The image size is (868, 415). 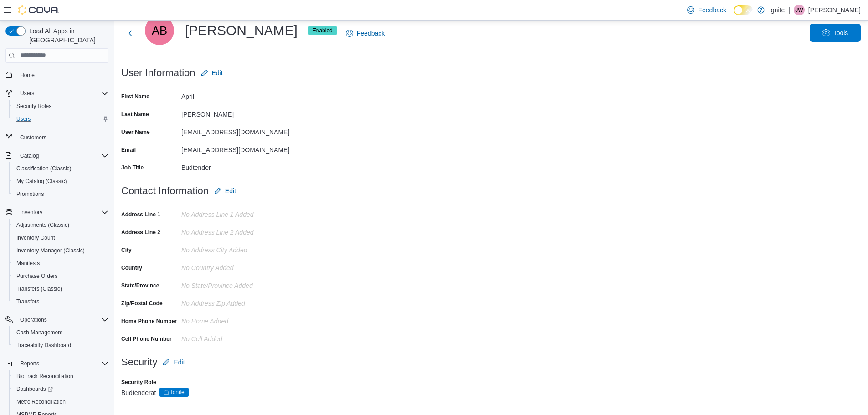 What do you see at coordinates (43, 225) in the screenshot?
I see `a: Adjustments (Classic)` at bounding box center [43, 225].